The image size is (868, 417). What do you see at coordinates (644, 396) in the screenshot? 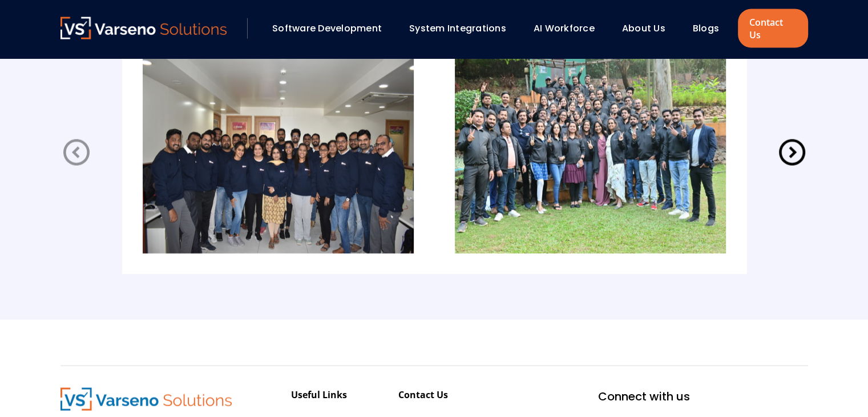
I see `div: Connect with us` at bounding box center [644, 396].